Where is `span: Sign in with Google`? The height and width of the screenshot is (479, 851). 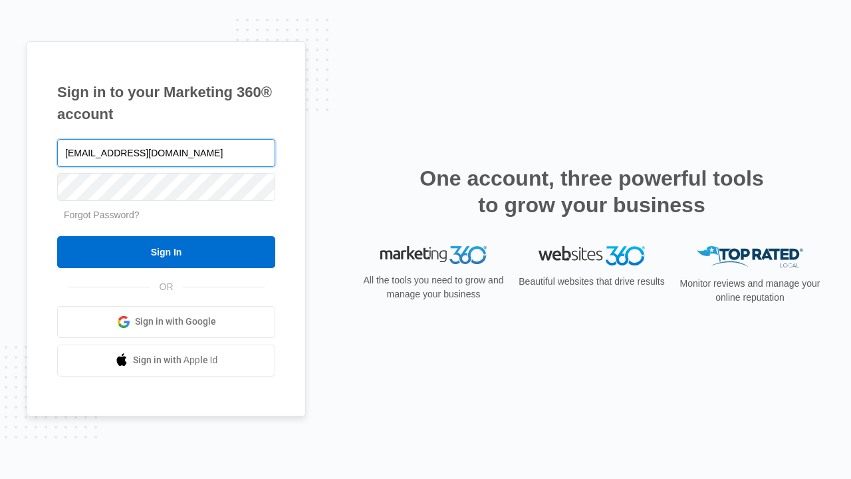 span: Sign in with Google is located at coordinates (176, 321).